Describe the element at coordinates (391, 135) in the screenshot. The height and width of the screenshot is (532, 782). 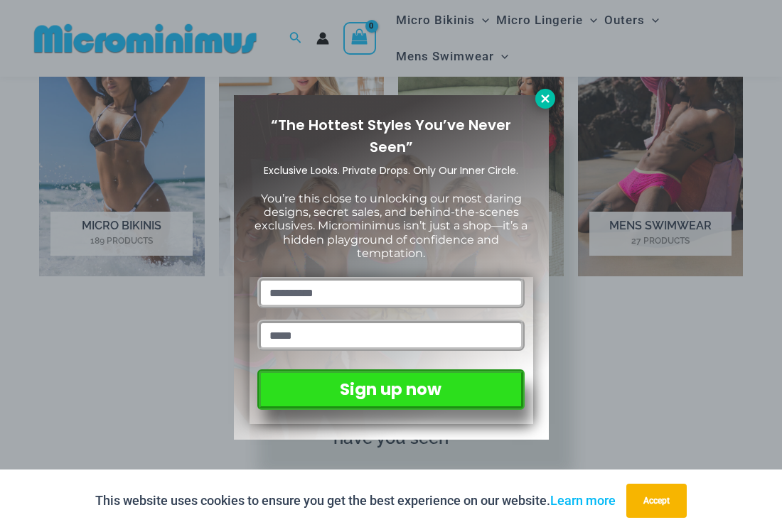
I see `span: “The Hottest Styles You’ve Never Seen”` at that location.